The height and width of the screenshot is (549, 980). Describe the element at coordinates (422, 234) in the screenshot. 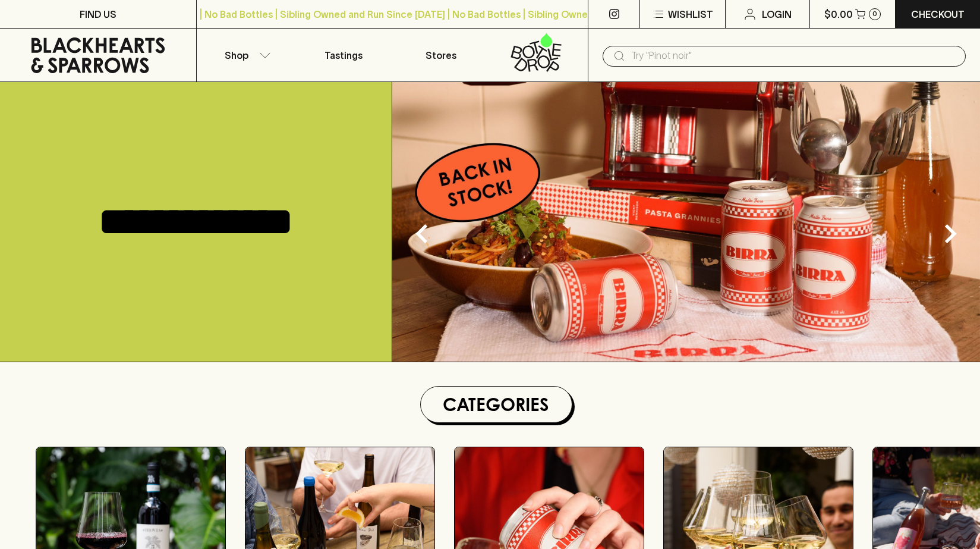

I see `button: Previous` at that location.